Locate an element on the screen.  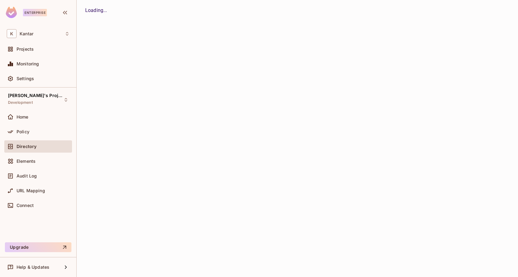
div: Enterprise is located at coordinates (35, 13).